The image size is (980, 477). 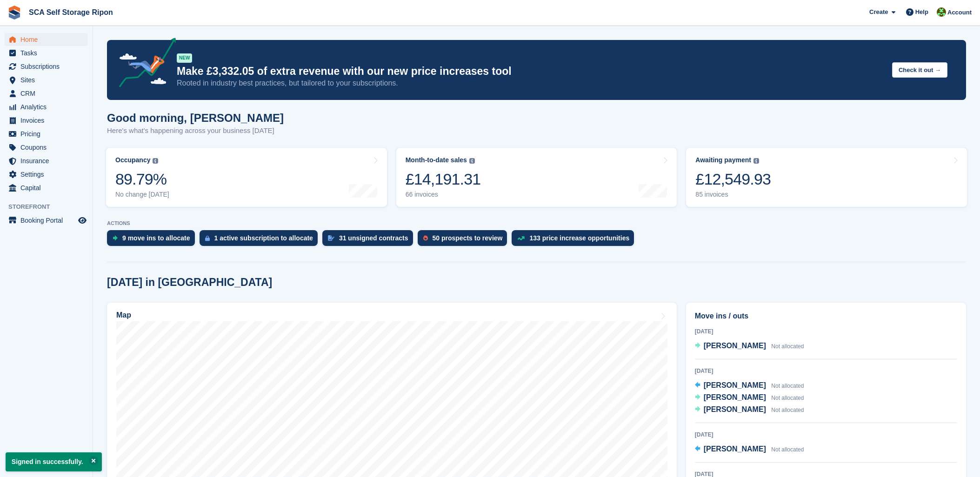 I want to click on p: ACTIONS, so click(x=536, y=223).